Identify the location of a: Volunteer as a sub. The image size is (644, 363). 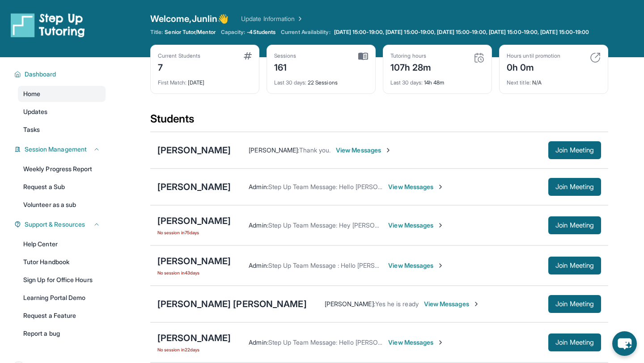
(62, 205).